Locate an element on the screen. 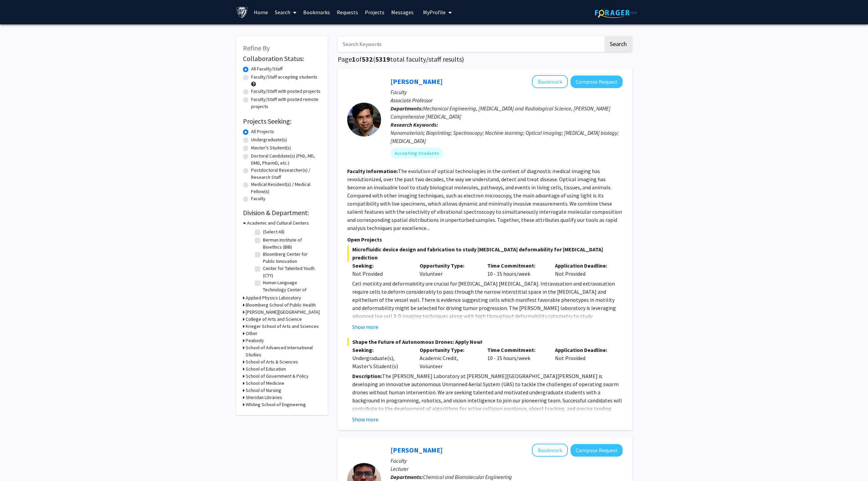 The height and width of the screenshot is (481, 868). button: Compose Request to John Edison is located at coordinates (596, 450).